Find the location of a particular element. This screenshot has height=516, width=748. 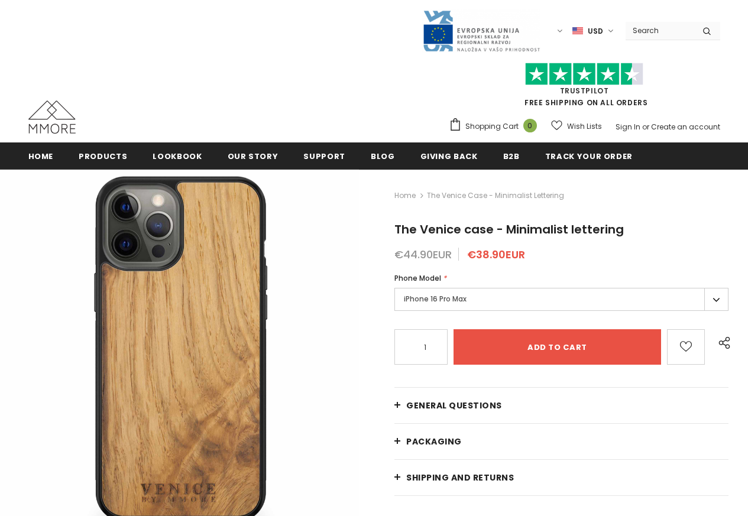

label: iPhone 16 Pro Max is located at coordinates (561, 299).